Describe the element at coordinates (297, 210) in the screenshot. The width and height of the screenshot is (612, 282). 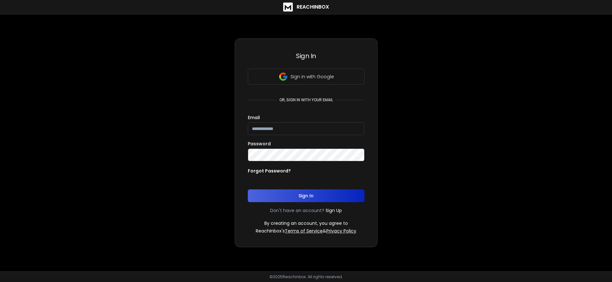
I see `p: Don't have an account?` at that location.